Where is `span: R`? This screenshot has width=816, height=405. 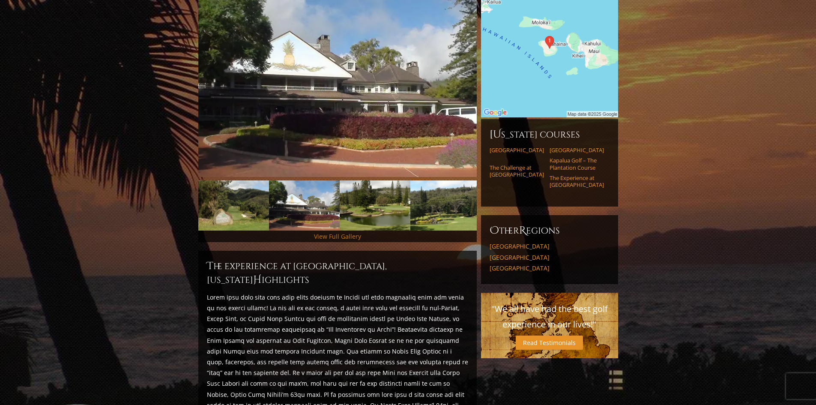 span: R is located at coordinates (523, 231).